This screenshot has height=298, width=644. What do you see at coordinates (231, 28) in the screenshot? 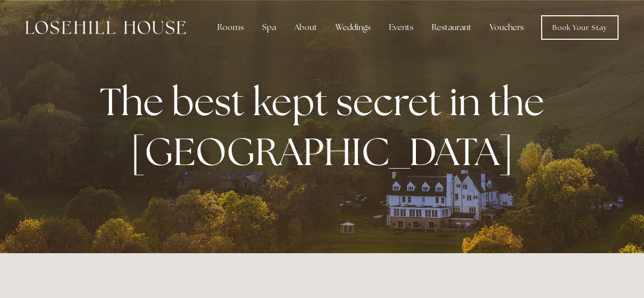
I see `div: Rooms` at bounding box center [231, 28].